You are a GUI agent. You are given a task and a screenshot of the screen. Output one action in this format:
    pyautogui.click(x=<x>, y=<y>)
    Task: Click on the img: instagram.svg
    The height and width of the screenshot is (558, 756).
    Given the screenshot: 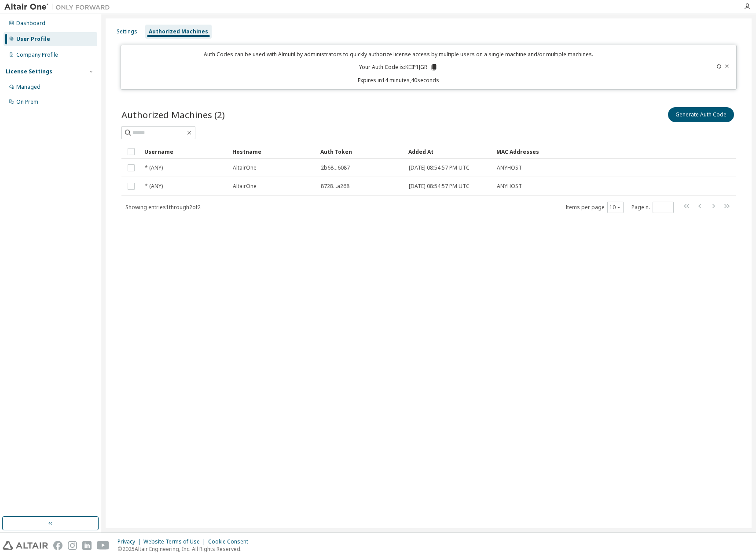 What is the action you would take?
    pyautogui.click(x=72, y=545)
    